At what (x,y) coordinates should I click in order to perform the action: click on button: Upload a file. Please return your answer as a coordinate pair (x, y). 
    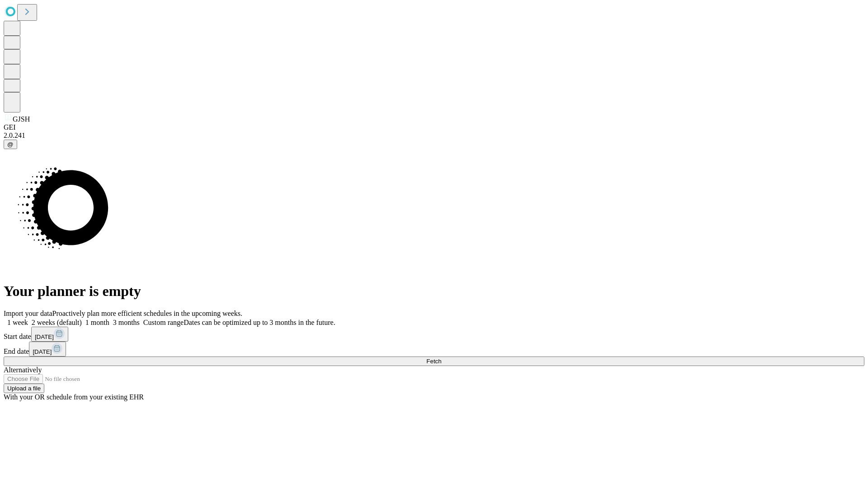
    Looking at the image, I should click on (24, 388).